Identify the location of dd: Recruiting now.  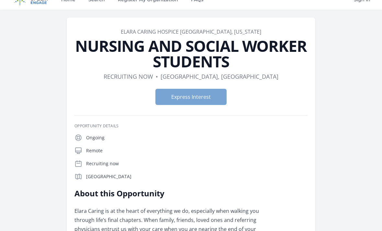
(128, 76).